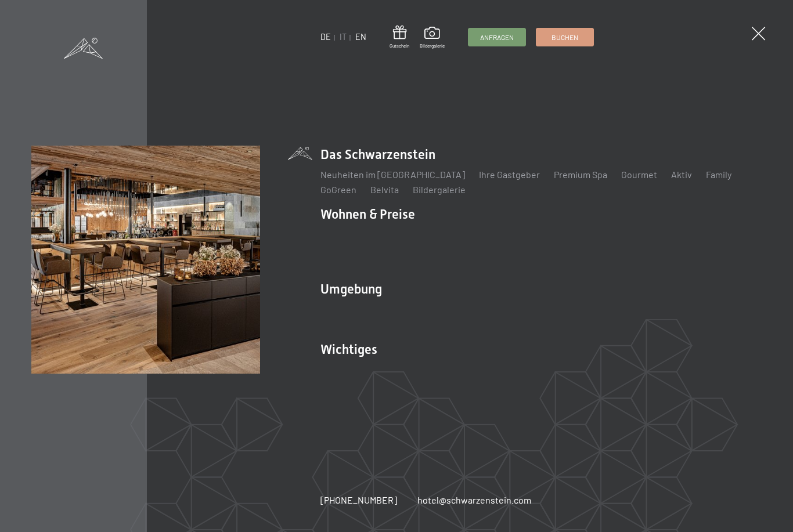 The width and height of the screenshot is (793, 532). What do you see at coordinates (639, 174) in the screenshot?
I see `a: Gourmet` at bounding box center [639, 174].